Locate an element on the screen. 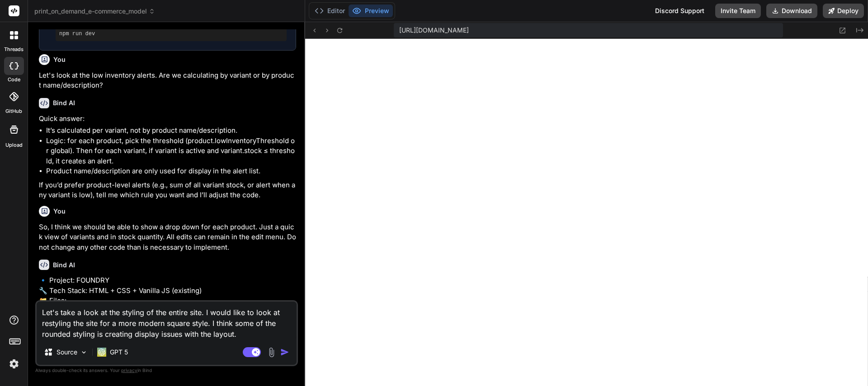  label: GitHub is located at coordinates (14, 111).